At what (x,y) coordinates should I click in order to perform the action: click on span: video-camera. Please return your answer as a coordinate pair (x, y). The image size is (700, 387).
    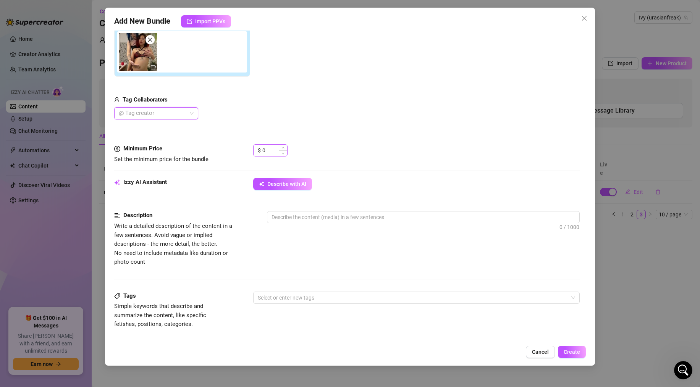
    Looking at the image, I should click on (153, 67).